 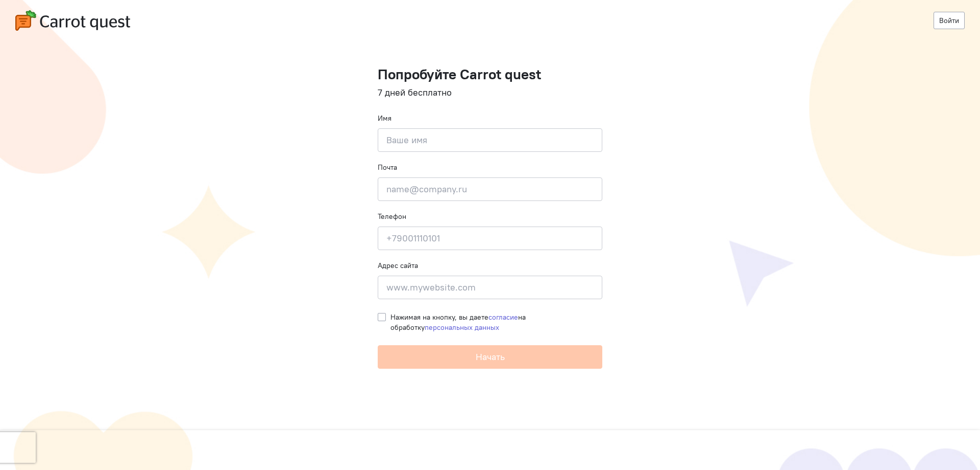 What do you see at coordinates (490, 238) in the screenshot?
I see `input: +79001110101` at bounding box center [490, 238].